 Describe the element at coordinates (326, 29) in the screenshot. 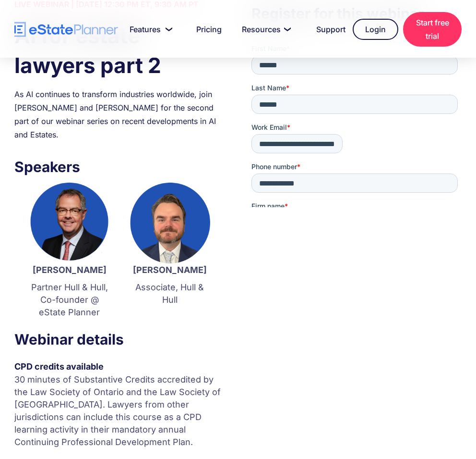

I see `a: Support` at that location.